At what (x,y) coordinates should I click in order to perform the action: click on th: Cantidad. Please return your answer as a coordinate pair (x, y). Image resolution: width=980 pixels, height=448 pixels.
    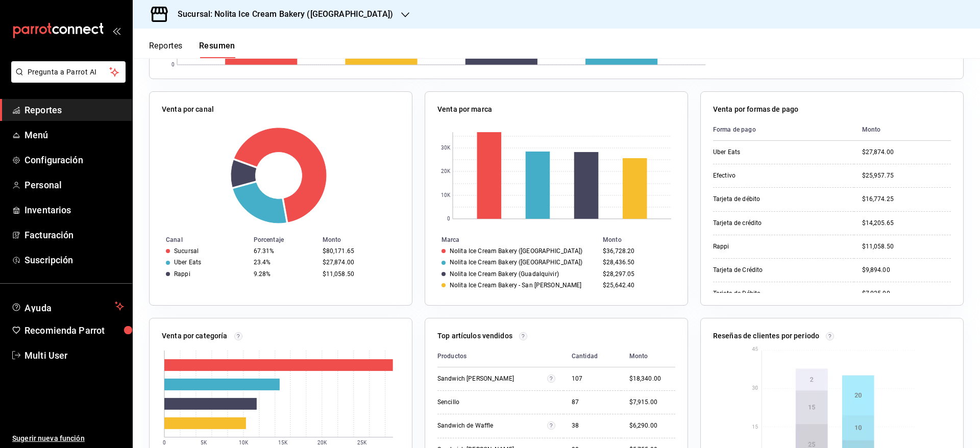
    Looking at the image, I should click on (592, 356).